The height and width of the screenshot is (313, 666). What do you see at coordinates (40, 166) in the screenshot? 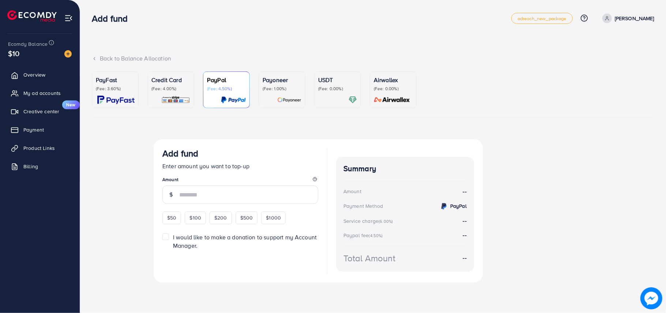
I see `a: Billing` at bounding box center [40, 166].